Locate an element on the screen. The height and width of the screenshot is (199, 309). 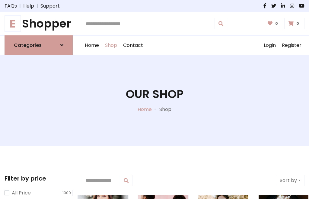
a: Register is located at coordinates (291, 45).